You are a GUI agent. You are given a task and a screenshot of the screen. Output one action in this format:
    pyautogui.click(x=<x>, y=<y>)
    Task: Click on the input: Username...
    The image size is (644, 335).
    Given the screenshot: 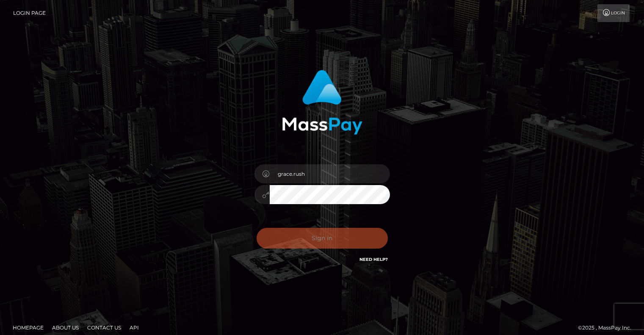 What is the action you would take?
    pyautogui.click(x=330, y=174)
    